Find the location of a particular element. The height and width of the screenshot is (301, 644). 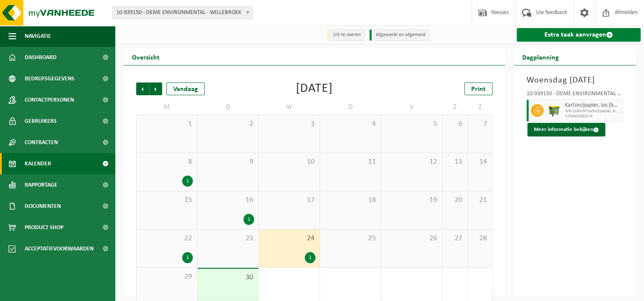

a: Extra taak aanvragen is located at coordinates (578, 35).